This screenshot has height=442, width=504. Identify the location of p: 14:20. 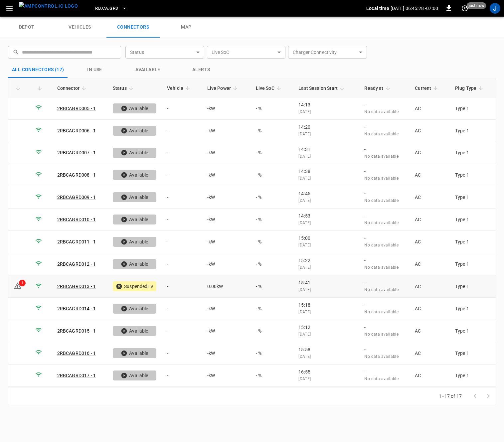
(326, 127).